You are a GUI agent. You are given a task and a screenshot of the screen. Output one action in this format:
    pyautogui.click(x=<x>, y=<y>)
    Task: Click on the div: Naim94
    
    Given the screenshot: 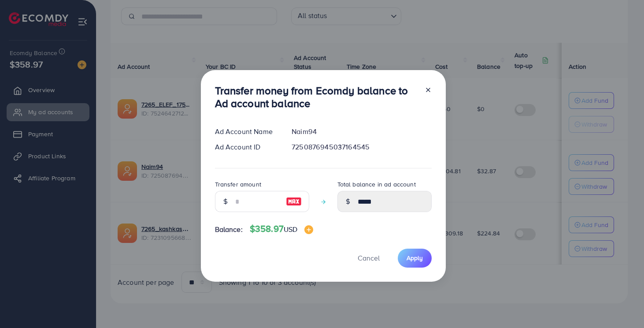 What is the action you would take?
    pyautogui.click(x=361, y=132)
    